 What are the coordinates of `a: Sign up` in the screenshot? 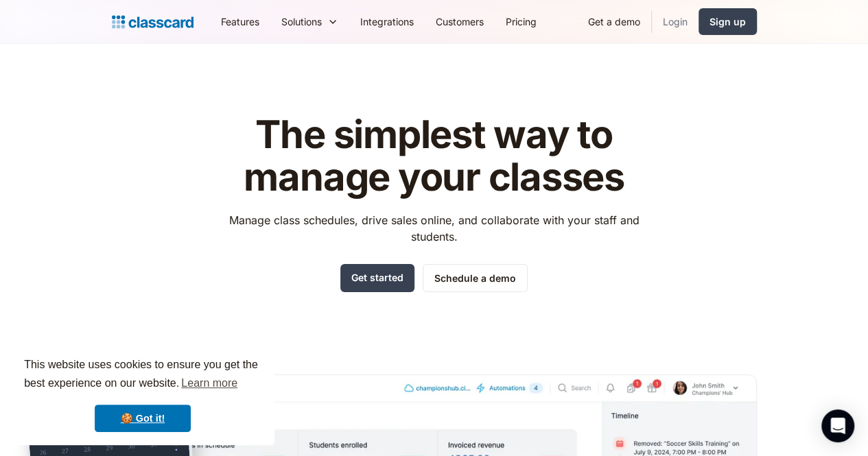 It's located at (728, 21).